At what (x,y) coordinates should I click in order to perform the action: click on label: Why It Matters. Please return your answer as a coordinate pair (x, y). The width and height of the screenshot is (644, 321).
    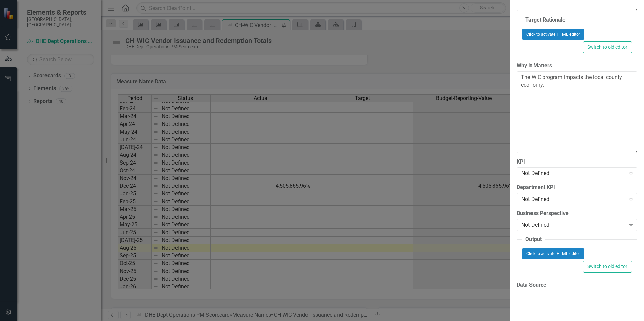
    Looking at the image, I should click on (576, 66).